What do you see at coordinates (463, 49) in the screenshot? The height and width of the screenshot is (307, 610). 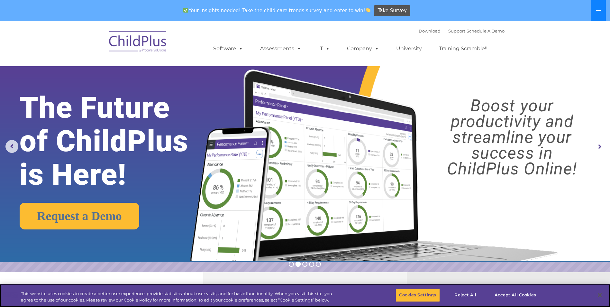 I see `a: Training Scramble!!` at bounding box center [463, 49].